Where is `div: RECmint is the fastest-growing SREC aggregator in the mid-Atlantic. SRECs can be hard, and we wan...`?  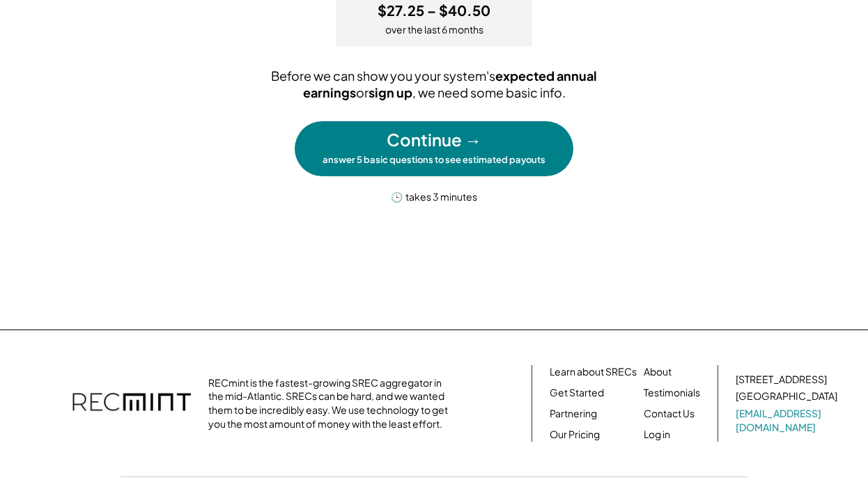
div: RECmint is the fastest-growing SREC aggregator in the mid-Atlantic. SRECs can be hard, and we wan... is located at coordinates (332, 403).